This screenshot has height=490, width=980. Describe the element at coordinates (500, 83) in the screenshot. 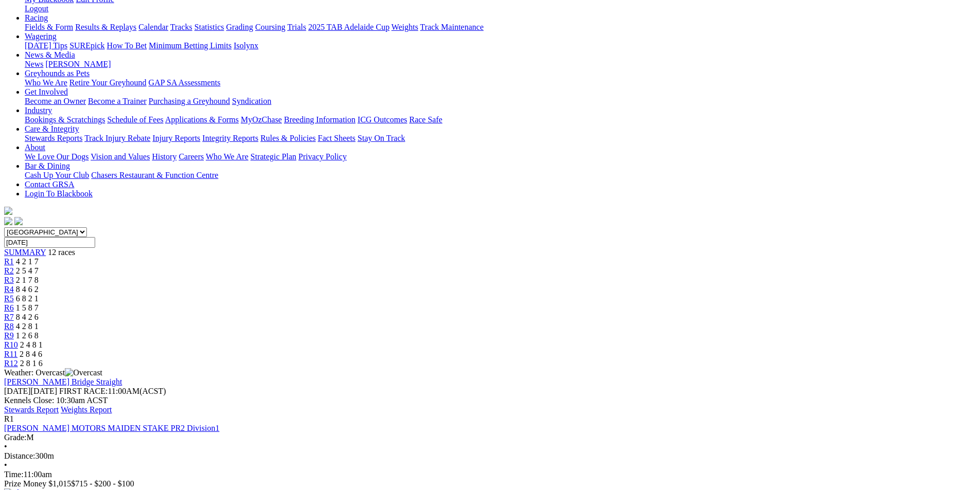

I see `div: Greyhounds as Pets` at that location.